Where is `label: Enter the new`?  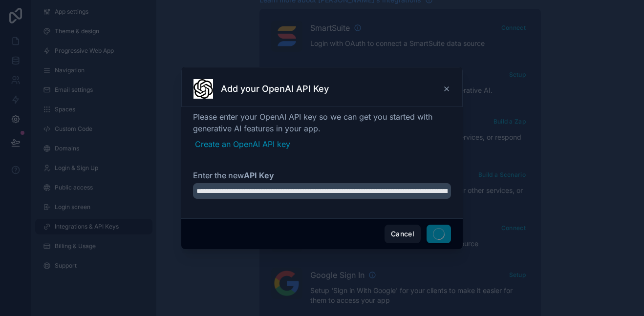 label: Enter the new is located at coordinates (322, 175).